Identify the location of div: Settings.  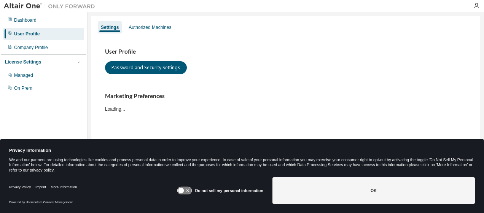
(110, 27).